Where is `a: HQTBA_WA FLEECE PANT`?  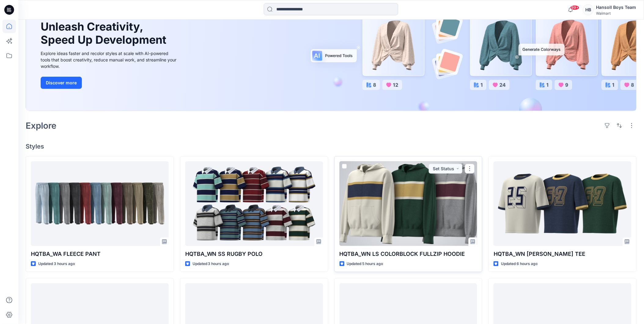 a: HQTBA_WA FLEECE PANT is located at coordinates (100, 203).